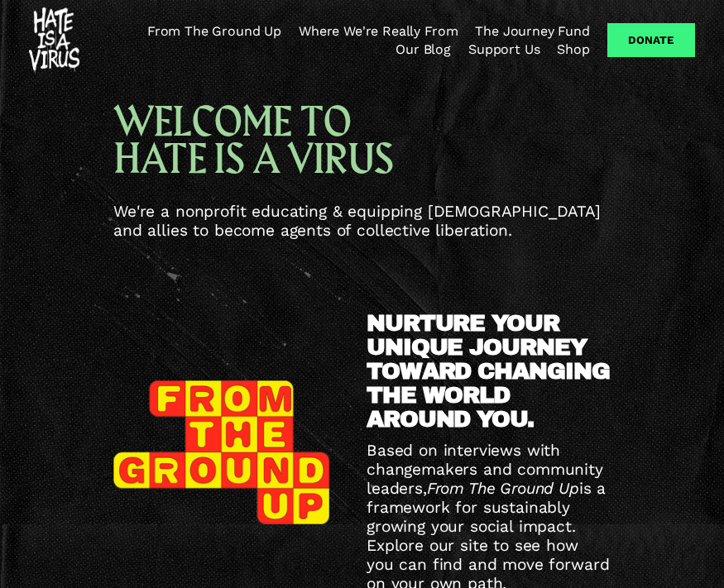 Image resolution: width=724 pixels, height=588 pixels. What do you see at coordinates (651, 40) in the screenshot?
I see `a: Donate` at bounding box center [651, 40].